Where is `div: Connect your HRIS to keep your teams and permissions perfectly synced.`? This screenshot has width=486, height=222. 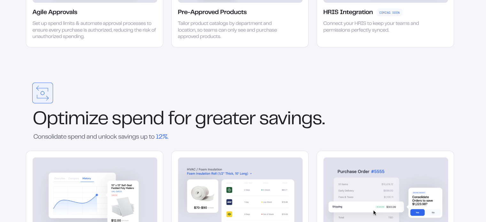
div: Connect your HRIS to keep your teams and permissions perfectly synced. is located at coordinates (372, 27).